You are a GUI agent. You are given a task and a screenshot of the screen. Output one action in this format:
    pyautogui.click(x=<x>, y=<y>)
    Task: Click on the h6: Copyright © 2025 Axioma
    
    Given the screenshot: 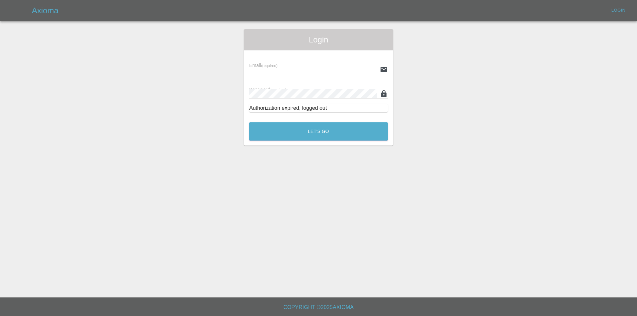 What is the action you would take?
    pyautogui.click(x=319, y=308)
    